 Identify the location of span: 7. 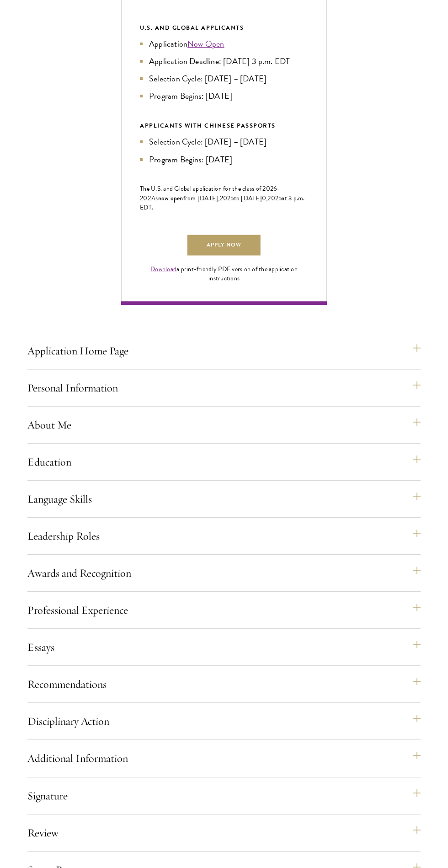
(152, 198).